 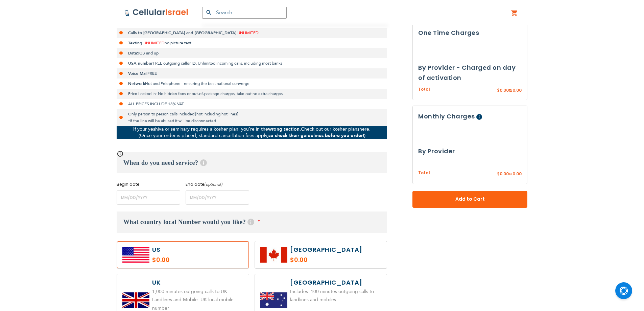 I want to click on li: 5GB and up, so click(x=252, y=53).